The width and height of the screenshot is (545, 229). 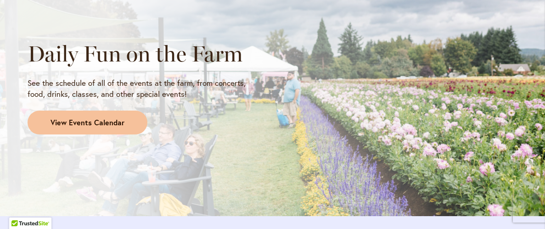 I want to click on span: View Events Calendar, so click(x=87, y=123).